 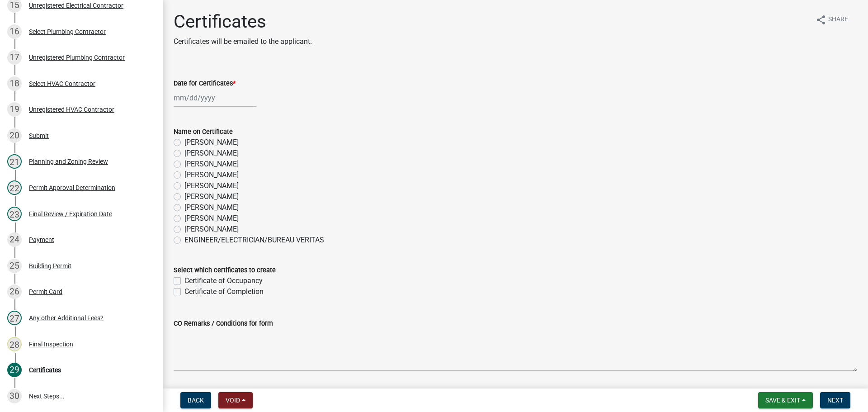 I want to click on div: Any other Additional Fees?, so click(x=66, y=318).